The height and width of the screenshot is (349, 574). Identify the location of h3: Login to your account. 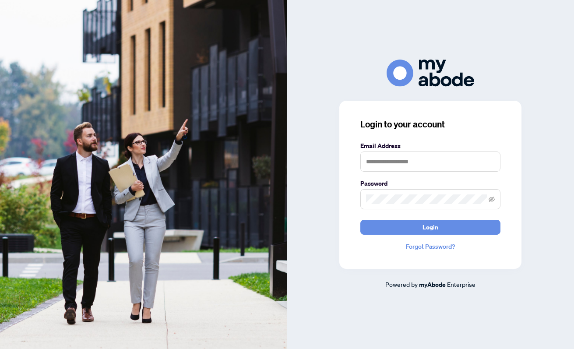
(430, 124).